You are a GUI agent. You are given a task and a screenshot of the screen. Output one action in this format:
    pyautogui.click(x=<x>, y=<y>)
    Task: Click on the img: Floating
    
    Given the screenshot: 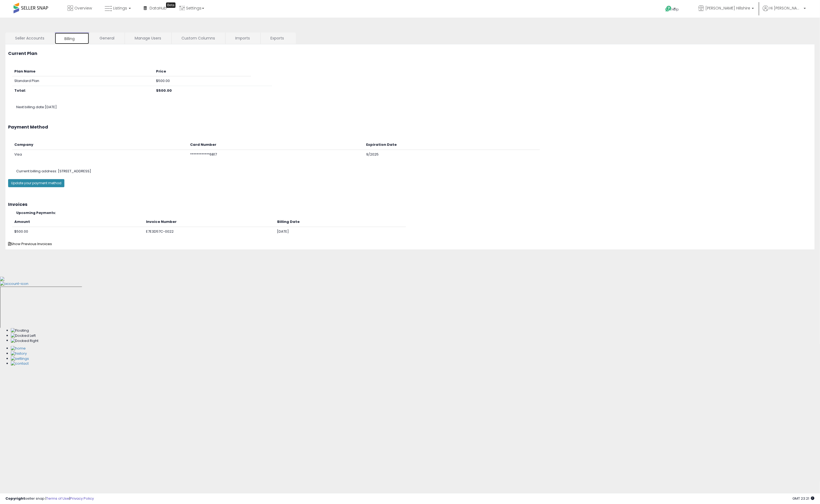 What is the action you would take?
    pyautogui.click(x=19, y=331)
    